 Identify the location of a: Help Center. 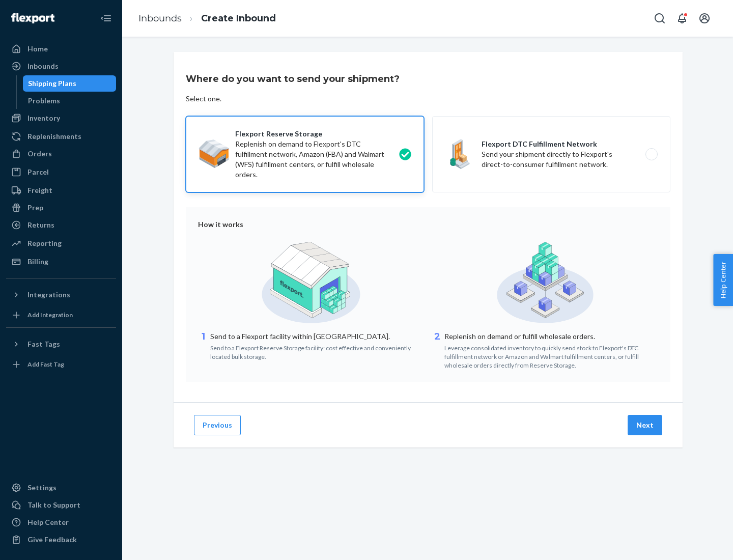
(62, 522).